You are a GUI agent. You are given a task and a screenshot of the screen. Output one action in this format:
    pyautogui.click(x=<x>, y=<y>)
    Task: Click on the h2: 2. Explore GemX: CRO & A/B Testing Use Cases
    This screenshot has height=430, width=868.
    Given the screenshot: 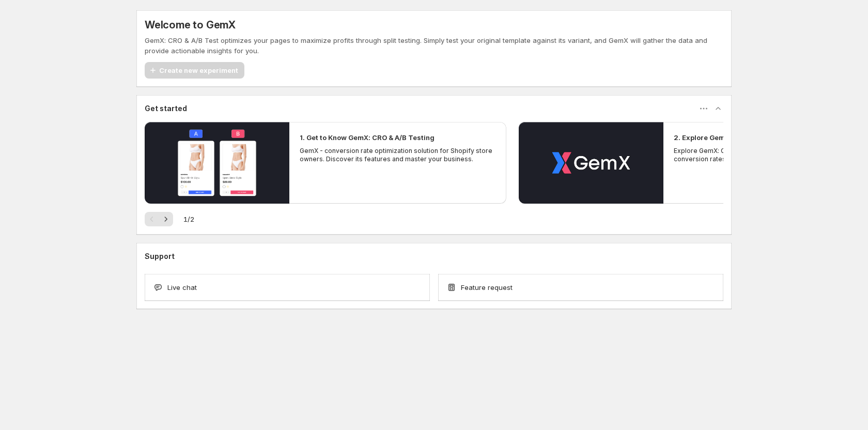 What is the action you would take?
    pyautogui.click(x=754, y=137)
    